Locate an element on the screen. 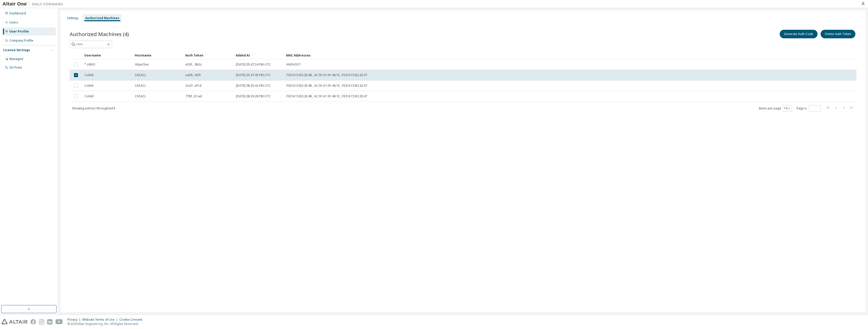 This screenshot has width=868, height=329. p: © 2025 Altair Engineering, Inc. All Rights Reserved. is located at coordinates (106, 324).